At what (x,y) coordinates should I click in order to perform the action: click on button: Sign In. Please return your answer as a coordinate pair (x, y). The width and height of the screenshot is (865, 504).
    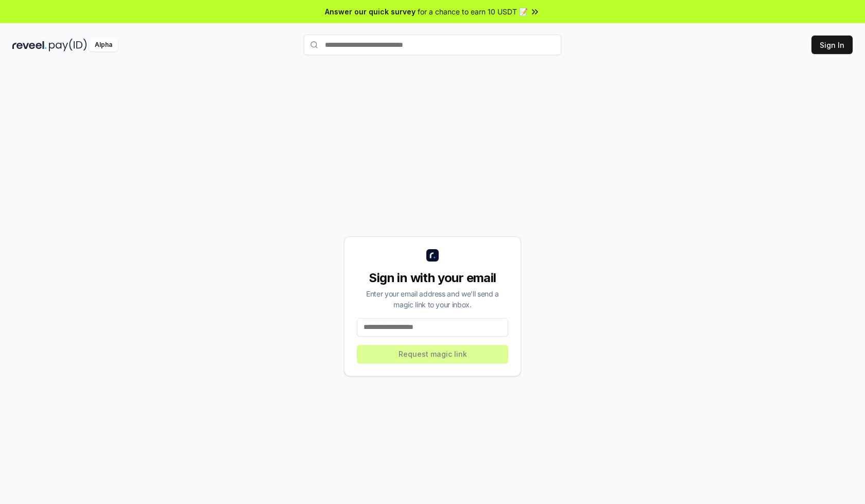
    Looking at the image, I should click on (832, 44).